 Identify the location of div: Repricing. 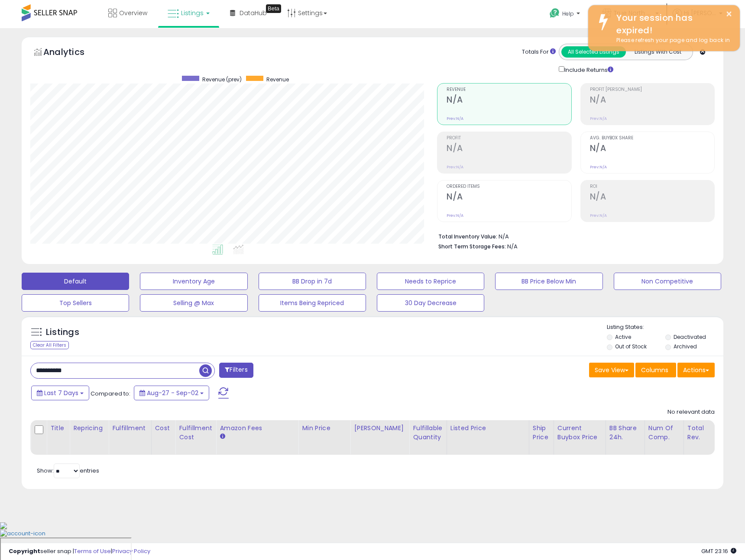
(89, 428).